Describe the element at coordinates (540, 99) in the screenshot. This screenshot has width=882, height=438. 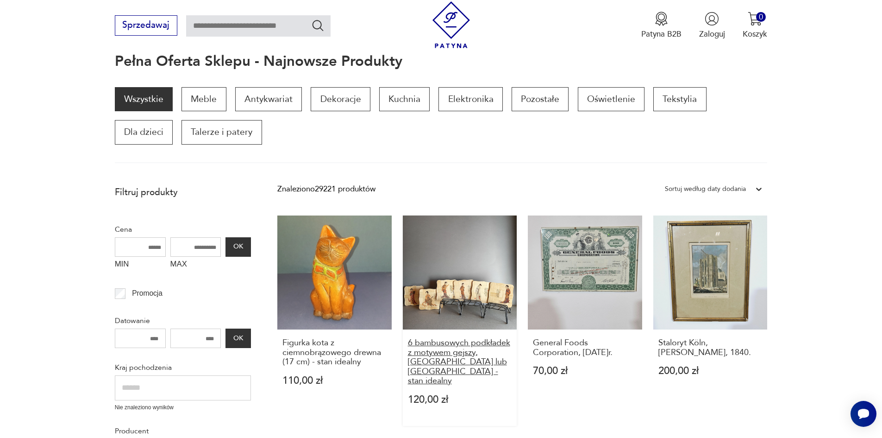
I see `a: Pozostałe` at that location.